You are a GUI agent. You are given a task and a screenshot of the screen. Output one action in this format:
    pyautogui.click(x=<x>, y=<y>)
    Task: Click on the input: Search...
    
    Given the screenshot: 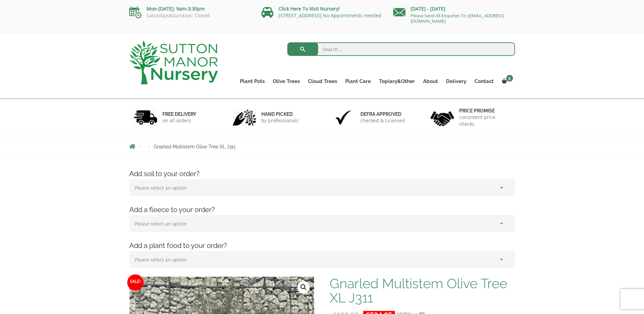 What is the action you would take?
    pyautogui.click(x=401, y=49)
    